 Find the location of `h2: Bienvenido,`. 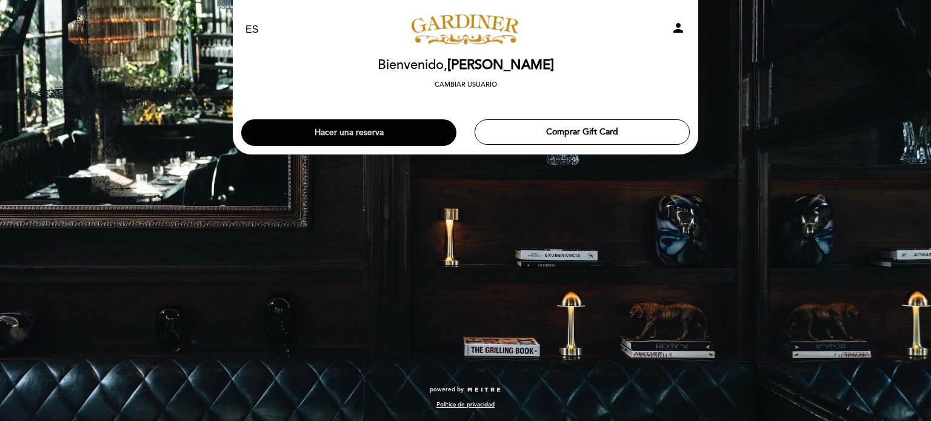

h2: Bienvenido, is located at coordinates (465, 65).